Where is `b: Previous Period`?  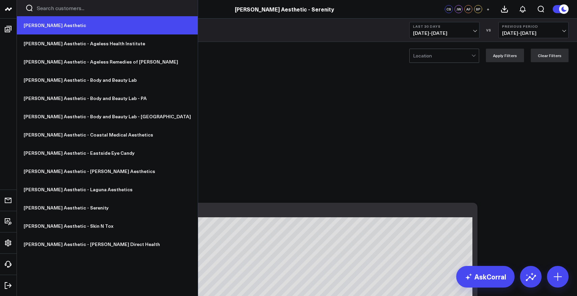 b: Previous Period is located at coordinates (534, 26).